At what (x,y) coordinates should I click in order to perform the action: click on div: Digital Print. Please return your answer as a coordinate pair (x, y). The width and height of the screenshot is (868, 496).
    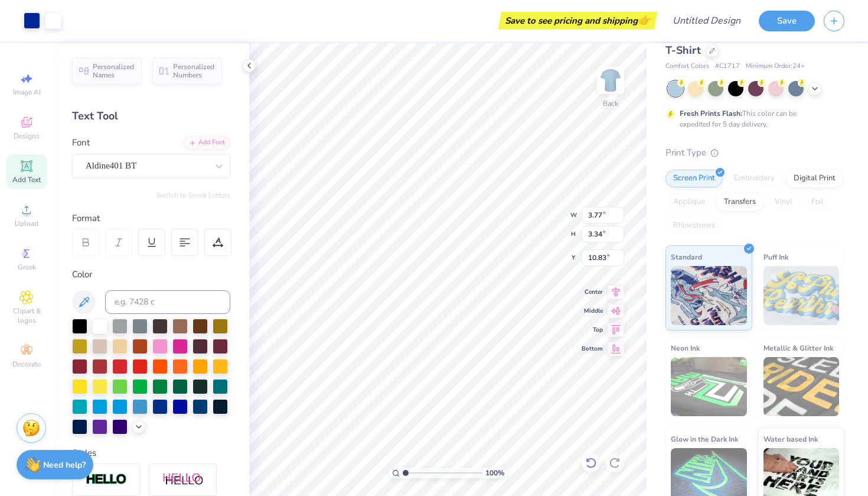
    Looking at the image, I should click on (814, 179).